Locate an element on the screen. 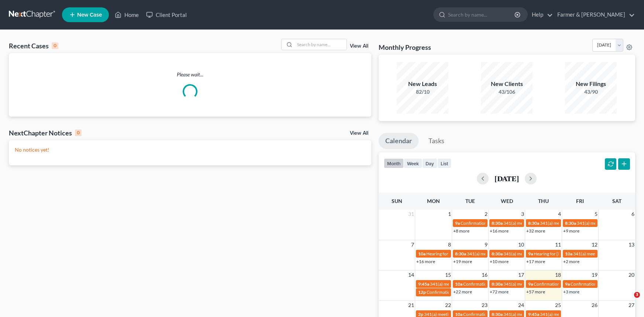 The height and width of the screenshot is (317, 644). a: +2 more is located at coordinates (571, 261).